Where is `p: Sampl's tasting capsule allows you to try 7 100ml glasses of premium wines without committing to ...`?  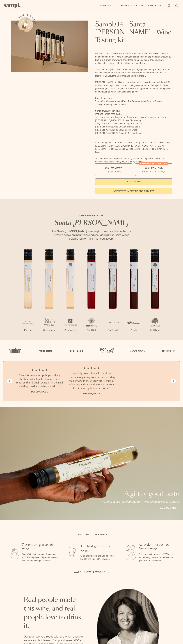 p: Sampl's tasting capsule allows you to try 7 100ml glasses of premium wines without committing to ... is located at coordinates (40, 557).